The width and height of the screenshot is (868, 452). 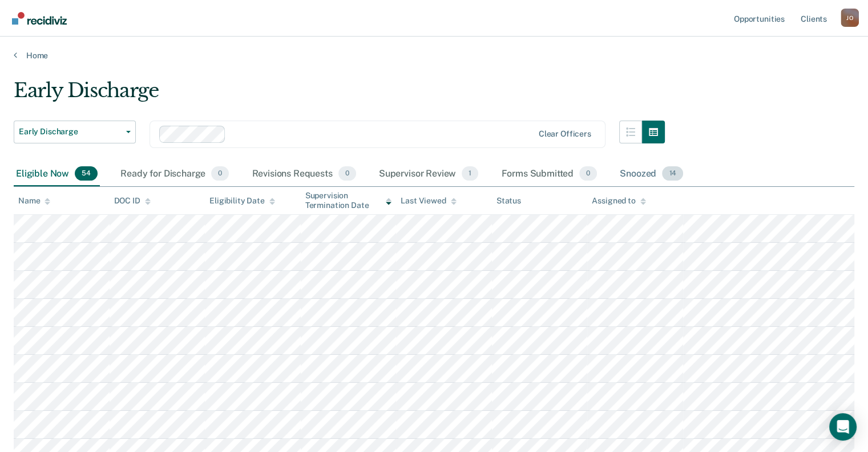 I want to click on span: 54, so click(x=86, y=173).